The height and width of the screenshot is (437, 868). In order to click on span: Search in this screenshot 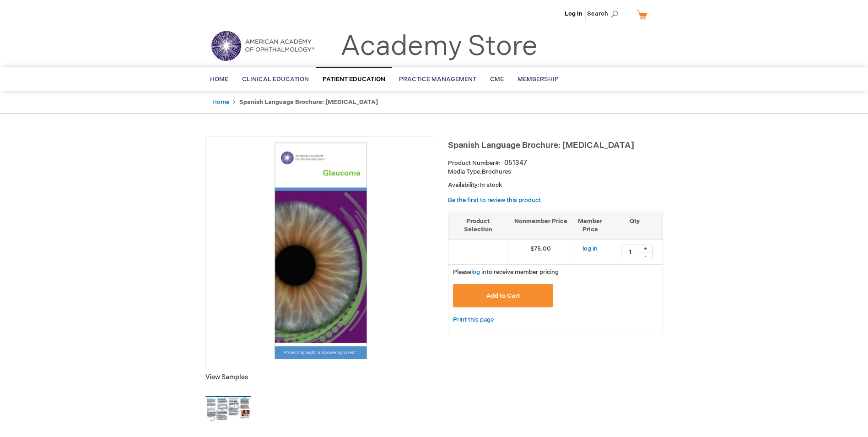, I will do `click(604, 14)`.